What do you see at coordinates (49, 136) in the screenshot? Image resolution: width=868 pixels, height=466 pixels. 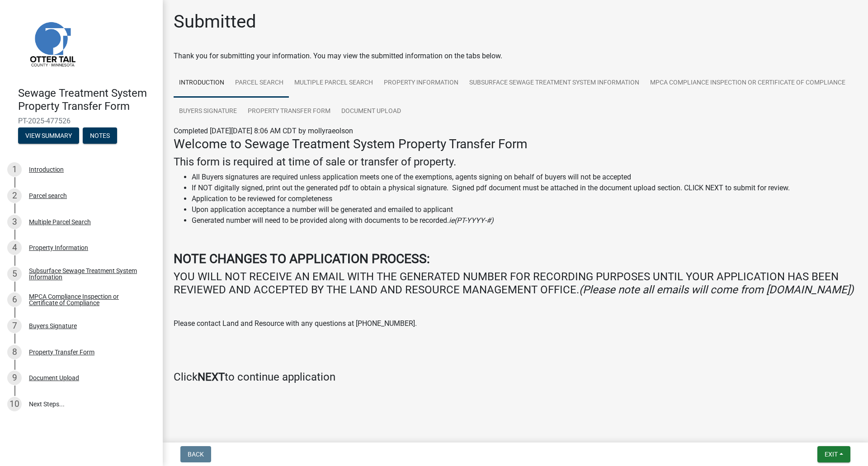 I see `button: View Summary` at bounding box center [49, 136].